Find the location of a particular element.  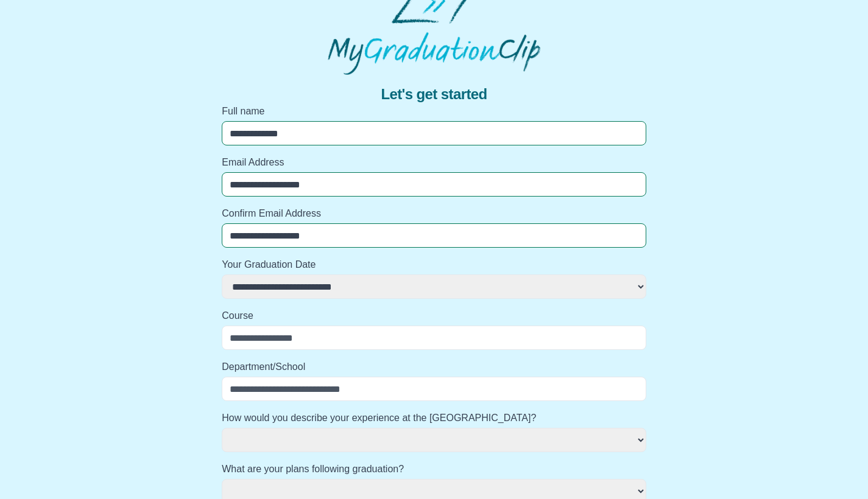

span: Let's get started is located at coordinates (434, 95).